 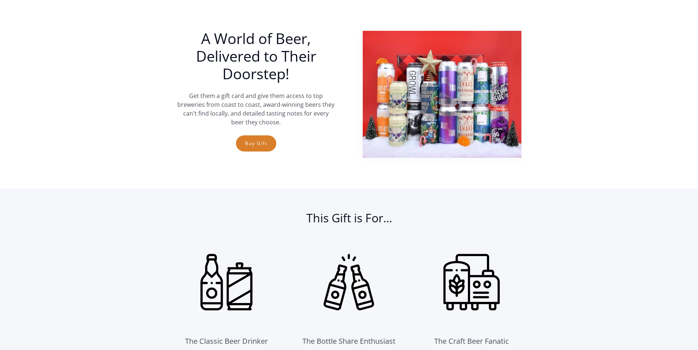 I want to click on p: Get them a gift card and give them access to top breweries from coast to coast, award-winning bee..., so click(x=256, y=109).